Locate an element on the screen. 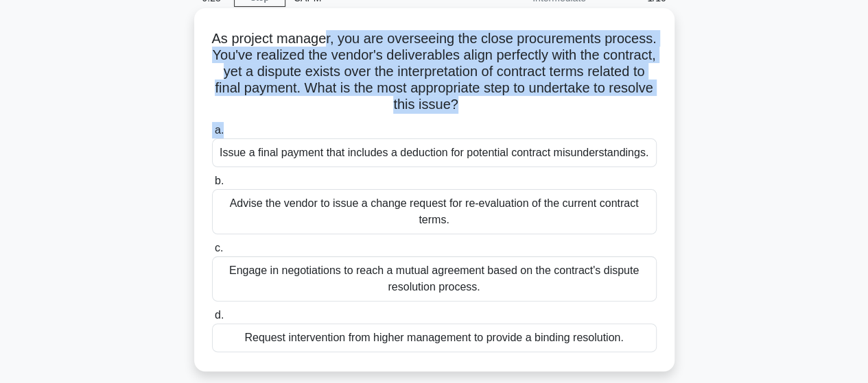 The height and width of the screenshot is (383, 868). div: Engage in negotiations to reach a mutual agreement based on the contract's dispute resolution pro... is located at coordinates (434, 279).